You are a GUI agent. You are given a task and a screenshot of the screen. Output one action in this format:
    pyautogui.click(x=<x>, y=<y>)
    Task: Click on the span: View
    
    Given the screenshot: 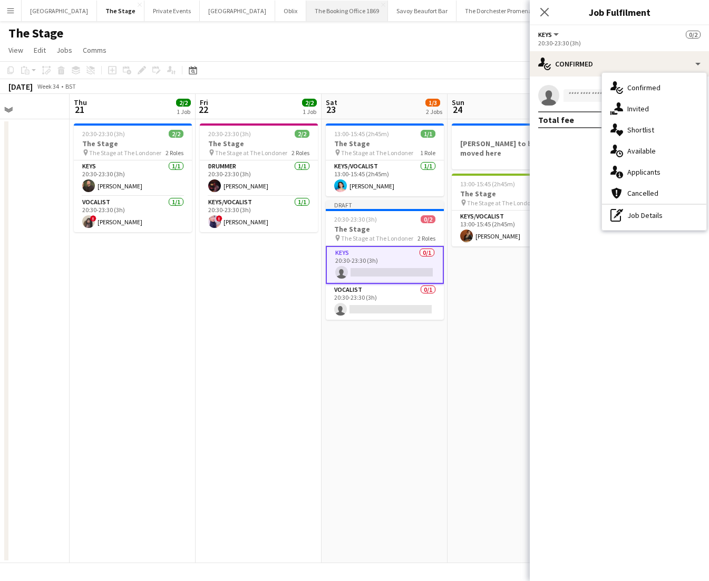 What is the action you would take?
    pyautogui.click(x=16, y=50)
    